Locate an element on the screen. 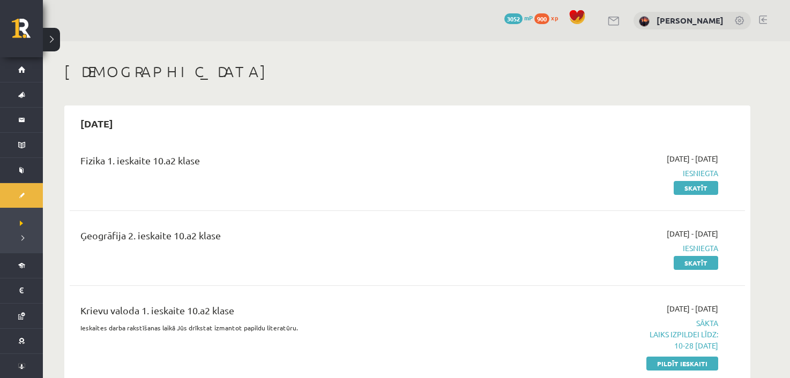  p: Ieskaites darba rakstīšanas laikā Jūs drīkstat izmantot papildu literatūru. is located at coordinates (290, 328).